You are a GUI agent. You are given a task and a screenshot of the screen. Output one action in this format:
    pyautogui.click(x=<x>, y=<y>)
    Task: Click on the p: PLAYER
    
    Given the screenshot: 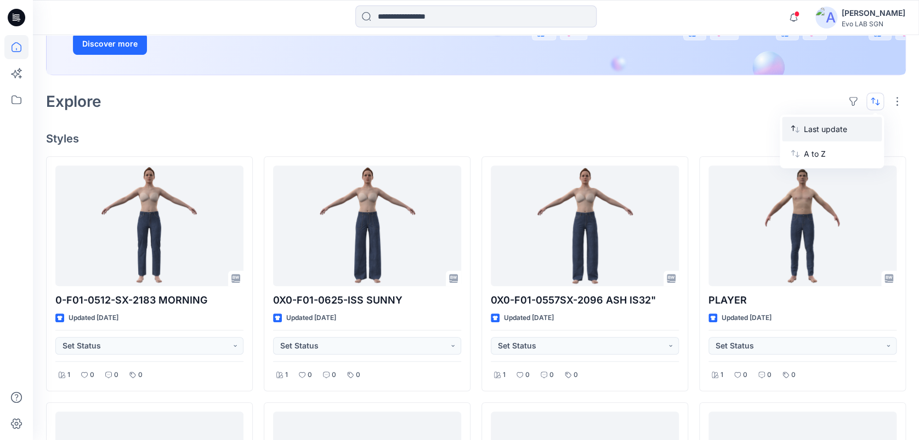 What is the action you would take?
    pyautogui.click(x=802, y=300)
    